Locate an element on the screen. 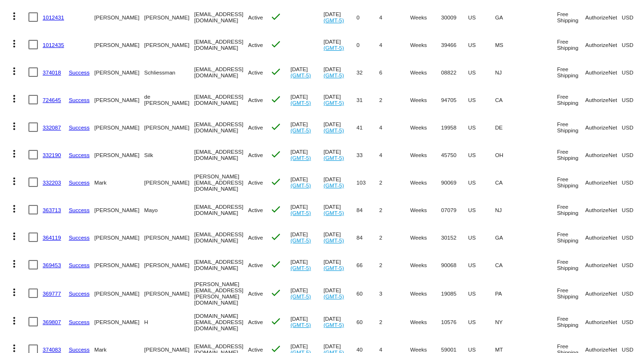 This screenshot has height=353, width=644. mat-cell: 66 is located at coordinates (368, 265).